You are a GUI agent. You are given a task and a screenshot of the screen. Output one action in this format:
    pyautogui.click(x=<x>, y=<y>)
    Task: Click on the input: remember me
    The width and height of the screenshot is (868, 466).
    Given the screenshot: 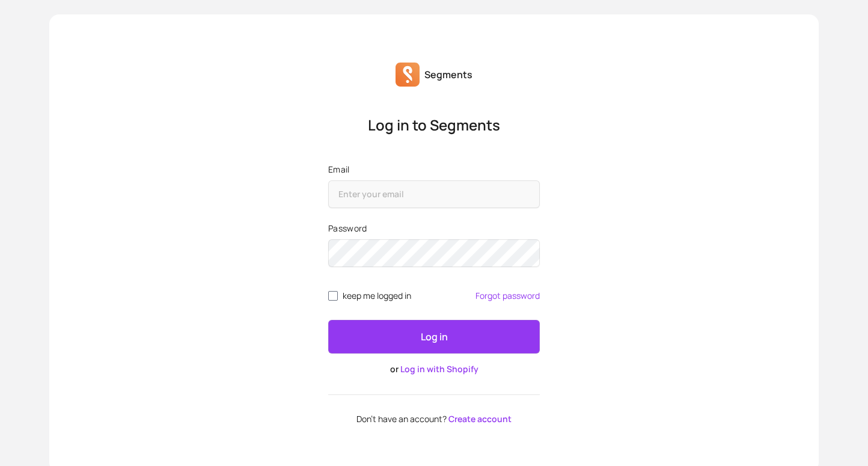 What is the action you would take?
    pyautogui.click(x=333, y=296)
    